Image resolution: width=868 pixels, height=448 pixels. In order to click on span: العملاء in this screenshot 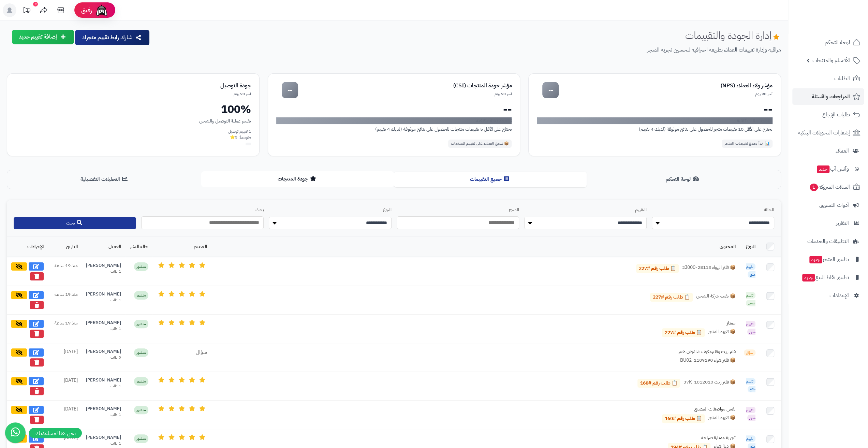, I will do `click(842, 151)`.